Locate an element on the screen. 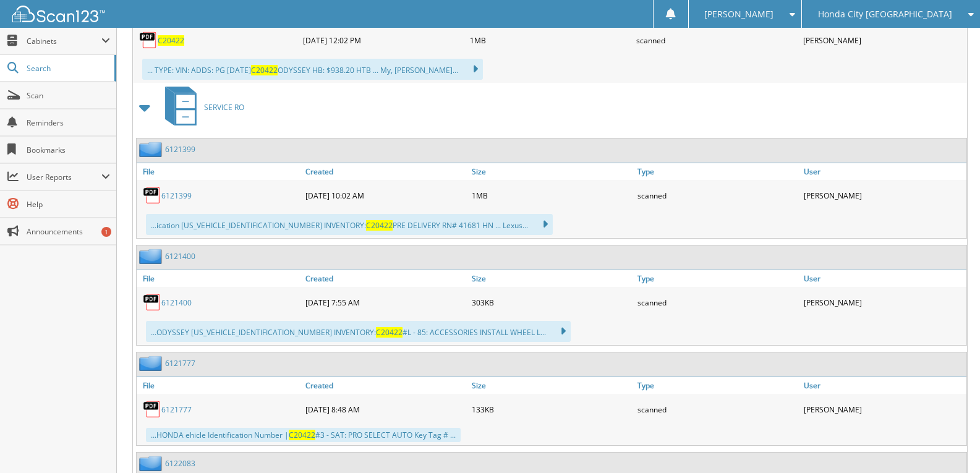  span: Search is located at coordinates (67, 68).